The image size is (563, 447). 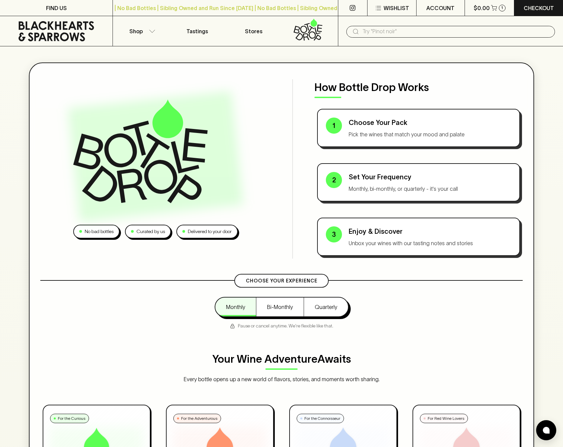 What do you see at coordinates (396, 8) in the screenshot?
I see `p: Wishlist` at bounding box center [396, 8].